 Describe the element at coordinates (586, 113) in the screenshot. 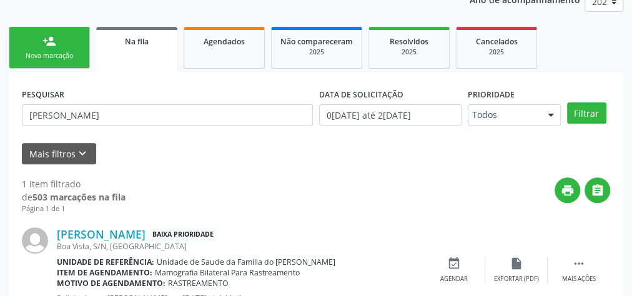

I see `button: Filtrar` at that location.